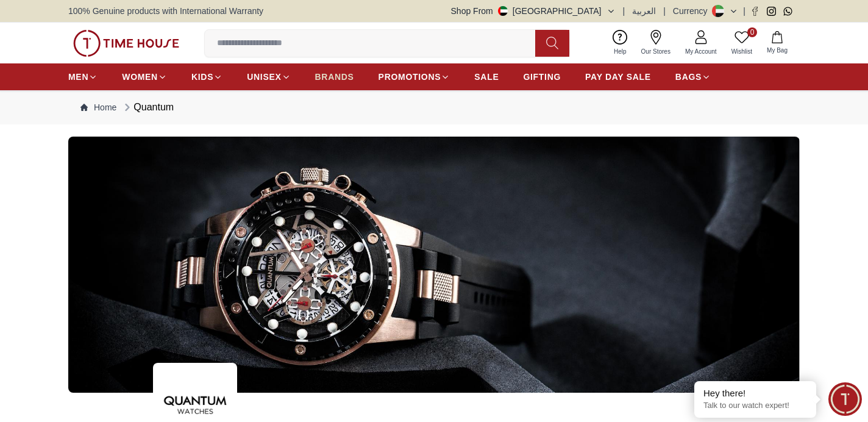  What do you see at coordinates (692, 11) in the screenshot?
I see `div: Currency` at bounding box center [692, 11].